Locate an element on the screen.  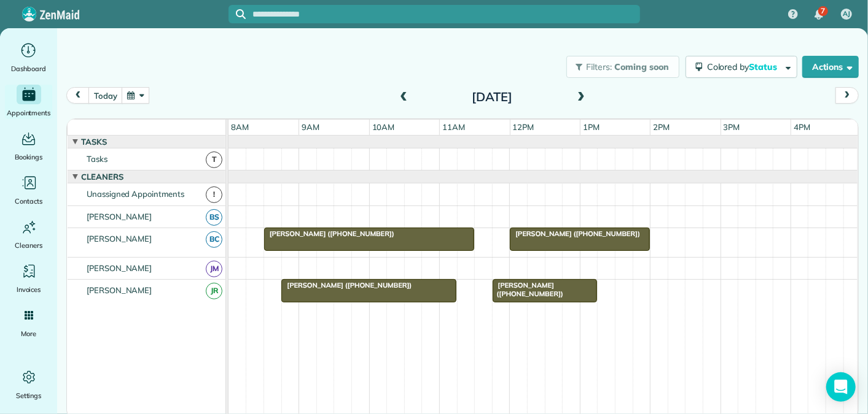
a: Contacts is located at coordinates (28, 191).